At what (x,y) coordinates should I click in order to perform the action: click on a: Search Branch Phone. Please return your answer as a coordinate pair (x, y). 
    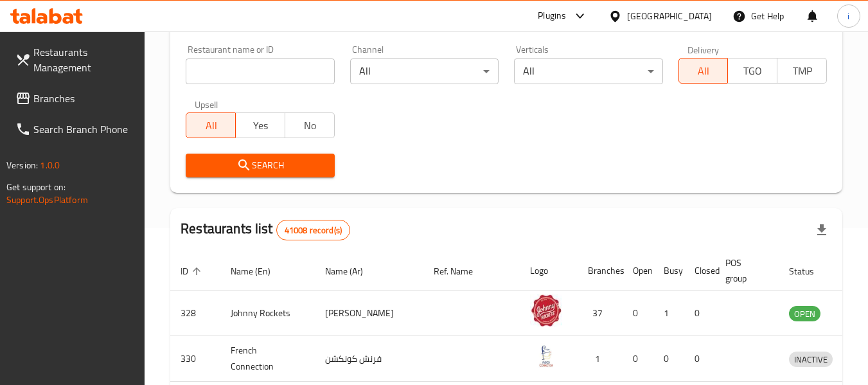
    Looking at the image, I should click on (75, 129).